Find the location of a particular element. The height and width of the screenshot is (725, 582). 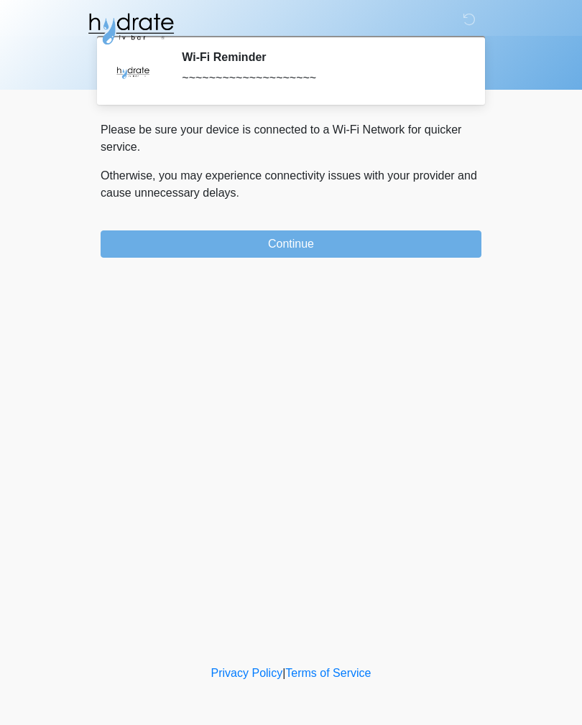

p: Otherwise, you may experience connectivity issues with your provider and cause unnecessary delays is located at coordinates (291, 185).